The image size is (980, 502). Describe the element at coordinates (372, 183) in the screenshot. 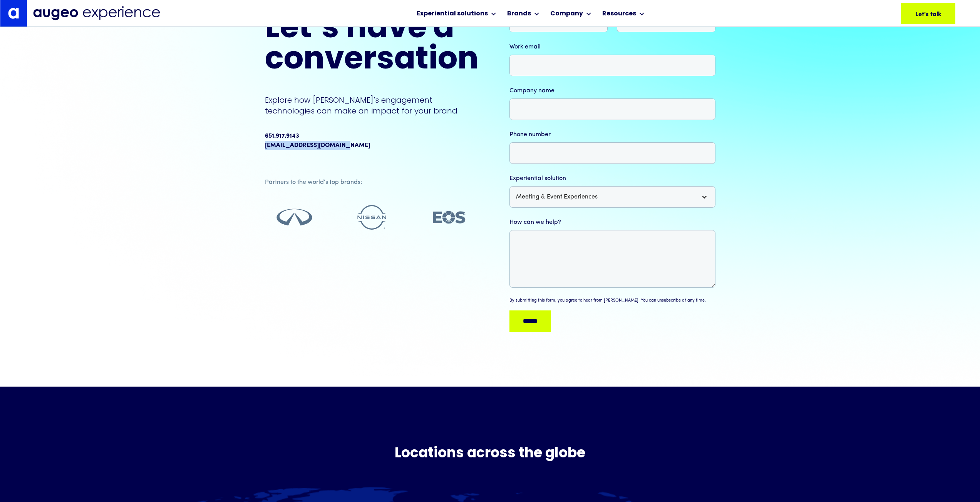

I see `div: Partners to the world’s top brands:` at that location.